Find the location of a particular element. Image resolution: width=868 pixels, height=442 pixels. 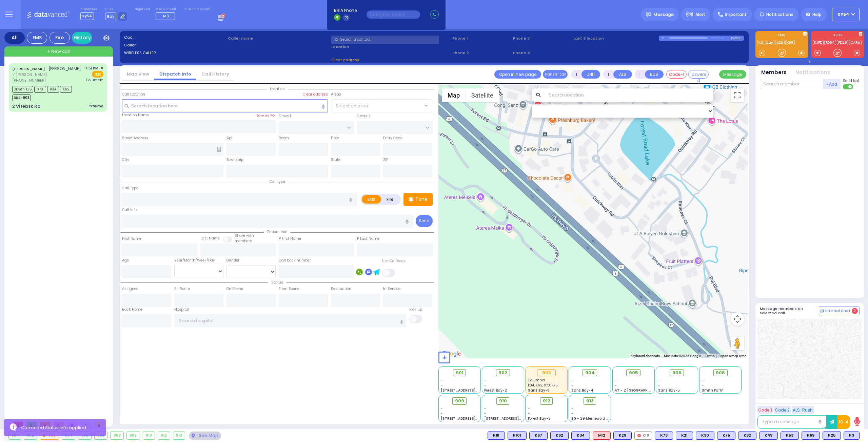

label: Destination is located at coordinates (341, 288).